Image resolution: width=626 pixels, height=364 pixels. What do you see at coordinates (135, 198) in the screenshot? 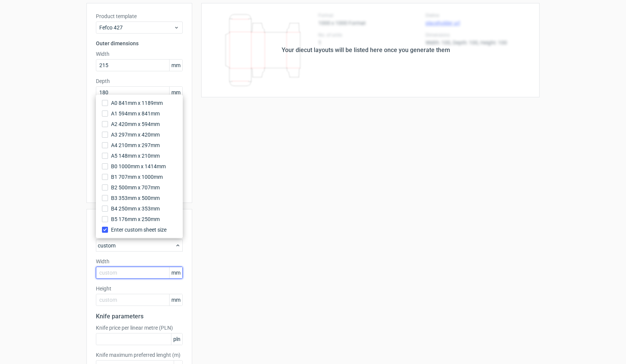
I see `span: B3 353mm x 500mm` at bounding box center [135, 198].